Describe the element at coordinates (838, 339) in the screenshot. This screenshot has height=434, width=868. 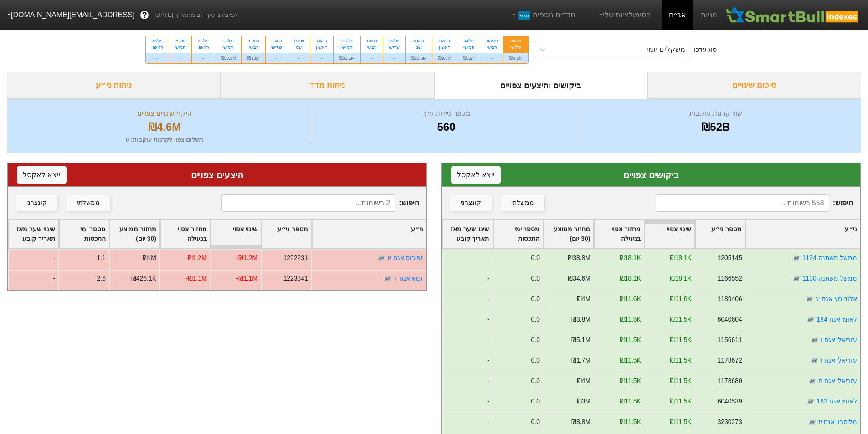
I see `a: עזריאלי אגח ו` at that location.